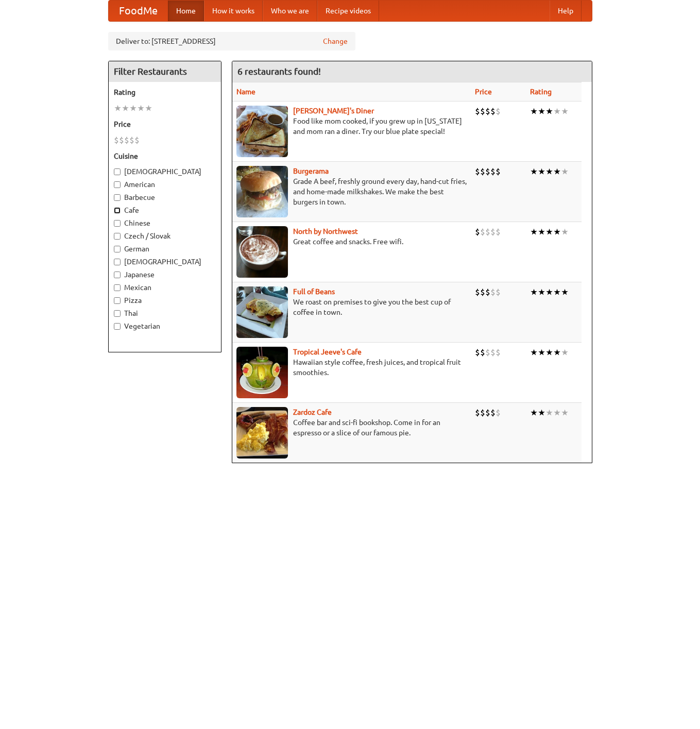 Image resolution: width=700 pixels, height=729 pixels. I want to click on a: Help, so click(565, 11).